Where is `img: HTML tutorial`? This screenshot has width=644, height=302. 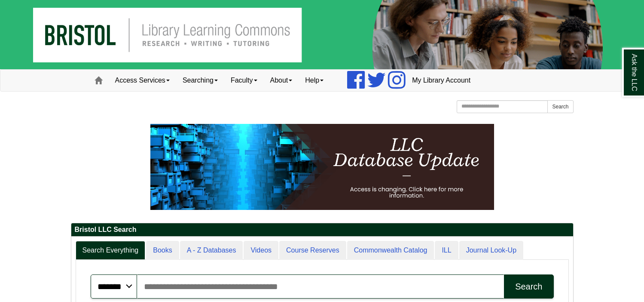
img: HTML tutorial is located at coordinates (322, 167).